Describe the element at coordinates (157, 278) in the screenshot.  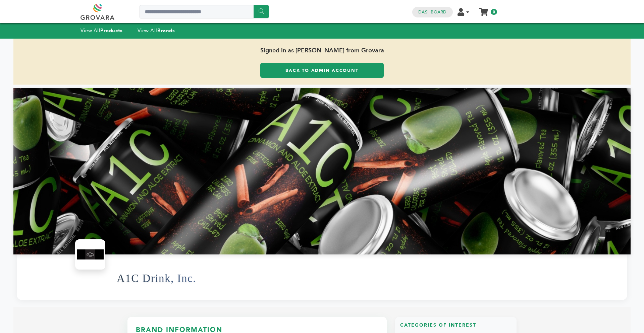
I see `h1: A1C Drink, Inc.` at that location.